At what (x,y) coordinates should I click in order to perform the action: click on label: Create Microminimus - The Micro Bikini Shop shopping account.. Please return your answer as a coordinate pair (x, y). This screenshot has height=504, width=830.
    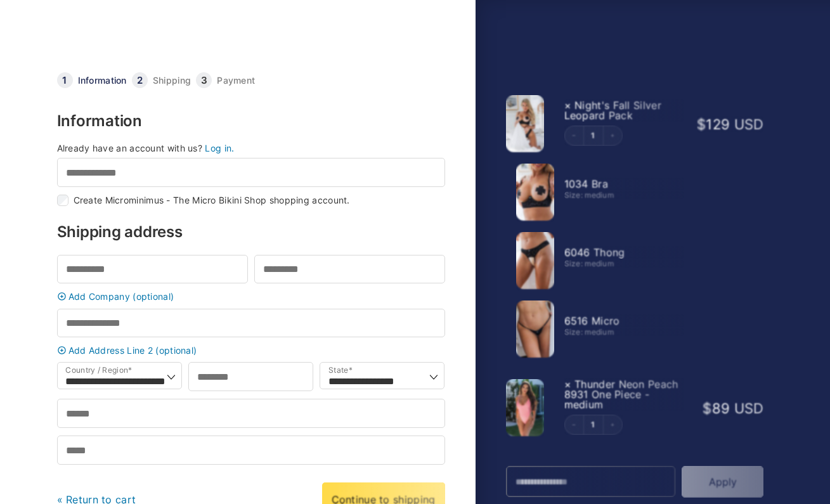
    Looking at the image, I should click on (212, 201).